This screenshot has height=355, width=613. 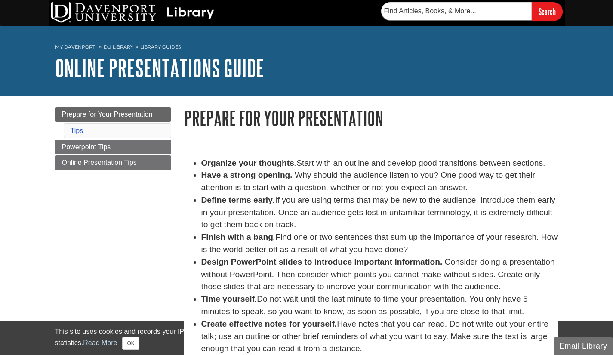 I want to click on strong: Time yourself, so click(x=228, y=298).